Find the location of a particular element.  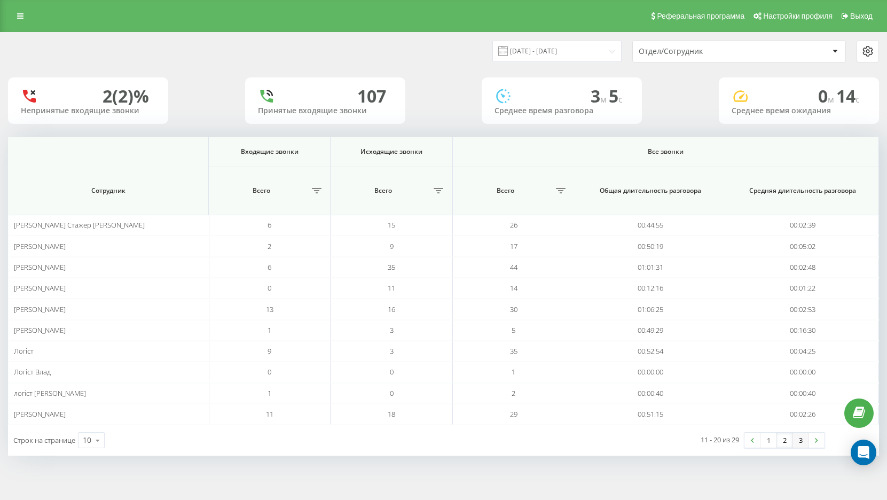

a: 1 is located at coordinates (769, 440).